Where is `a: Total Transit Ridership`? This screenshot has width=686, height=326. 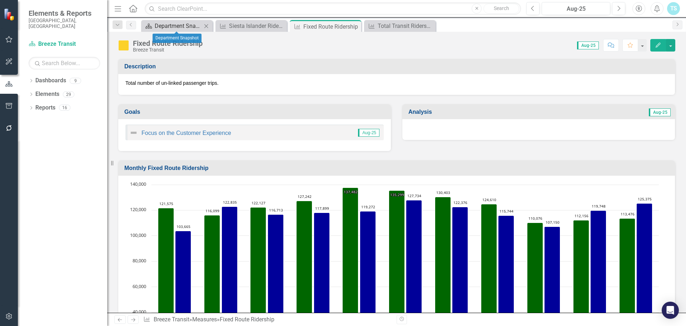 a: Total Transit Ridership is located at coordinates (400, 26).